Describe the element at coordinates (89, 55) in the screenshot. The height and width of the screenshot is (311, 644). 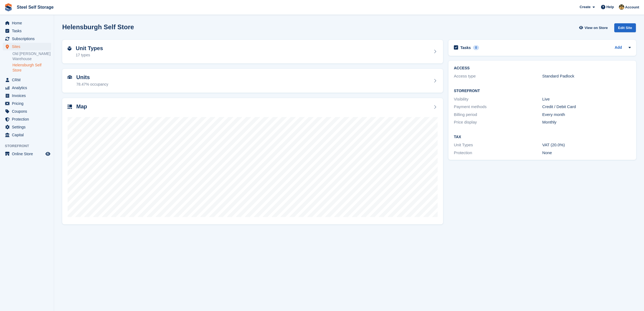
I see `div: 17 types` at that location.